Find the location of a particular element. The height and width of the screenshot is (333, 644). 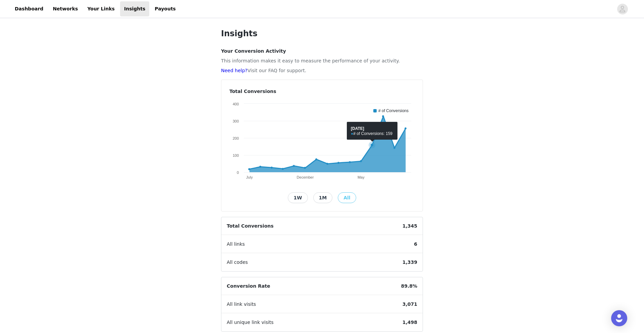

button: 1W is located at coordinates (297, 197).